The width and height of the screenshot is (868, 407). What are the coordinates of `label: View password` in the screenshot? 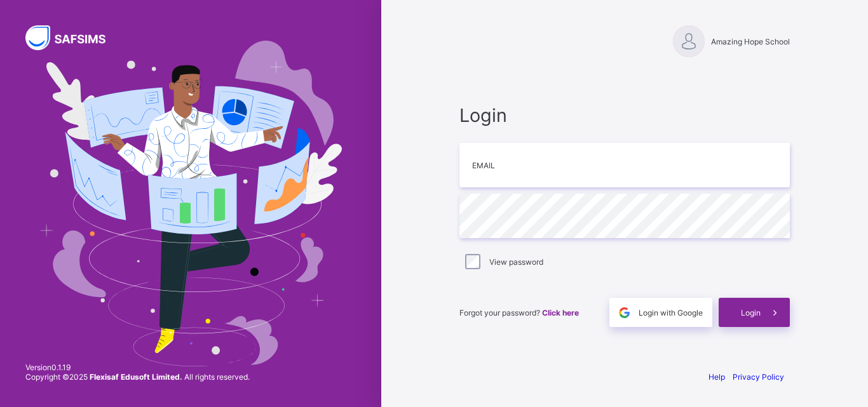 It's located at (516, 262).